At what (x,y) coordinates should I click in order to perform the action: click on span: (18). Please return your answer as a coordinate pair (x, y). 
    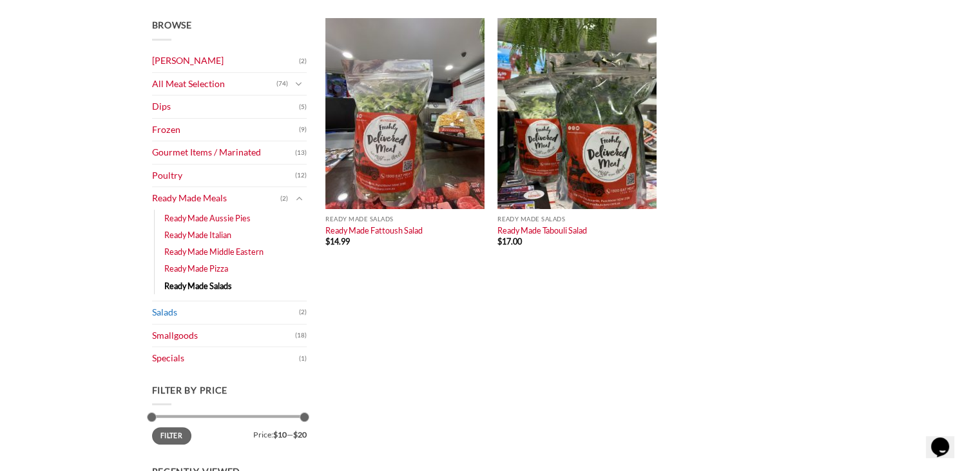
    Looking at the image, I should click on (301, 336).